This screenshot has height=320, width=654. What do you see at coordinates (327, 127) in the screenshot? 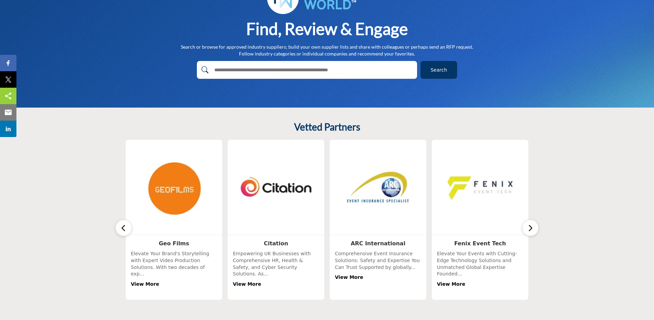
I see `h2: Vetted Partners` at bounding box center [327, 127].